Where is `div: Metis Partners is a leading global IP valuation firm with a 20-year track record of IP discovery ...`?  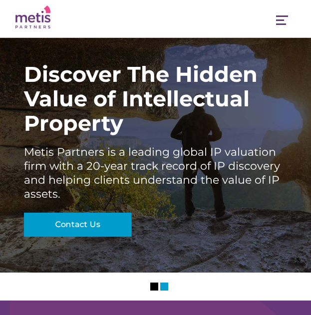
div: Metis Partners is a leading global IP valuation firm with a 20-year track record of IP discovery ... is located at coordinates (155, 173).